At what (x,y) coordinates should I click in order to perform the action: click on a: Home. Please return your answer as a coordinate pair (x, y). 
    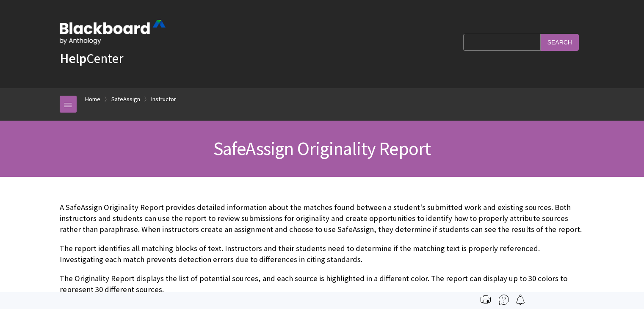
    Looking at the image, I should click on (93, 99).